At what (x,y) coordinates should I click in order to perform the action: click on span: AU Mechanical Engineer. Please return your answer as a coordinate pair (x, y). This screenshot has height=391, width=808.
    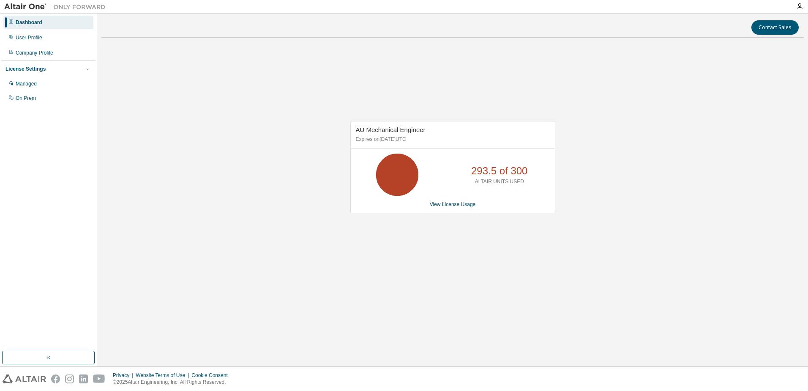
    Looking at the image, I should click on (391, 129).